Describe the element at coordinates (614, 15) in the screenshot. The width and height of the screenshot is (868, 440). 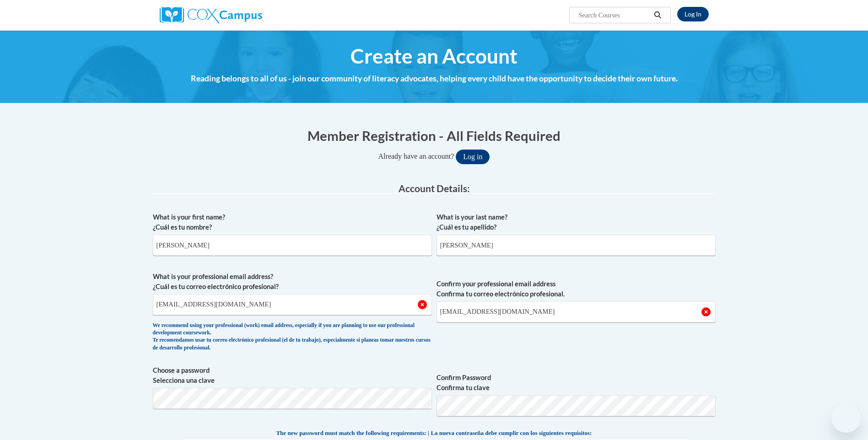
I see `input: Search Courses` at that location.